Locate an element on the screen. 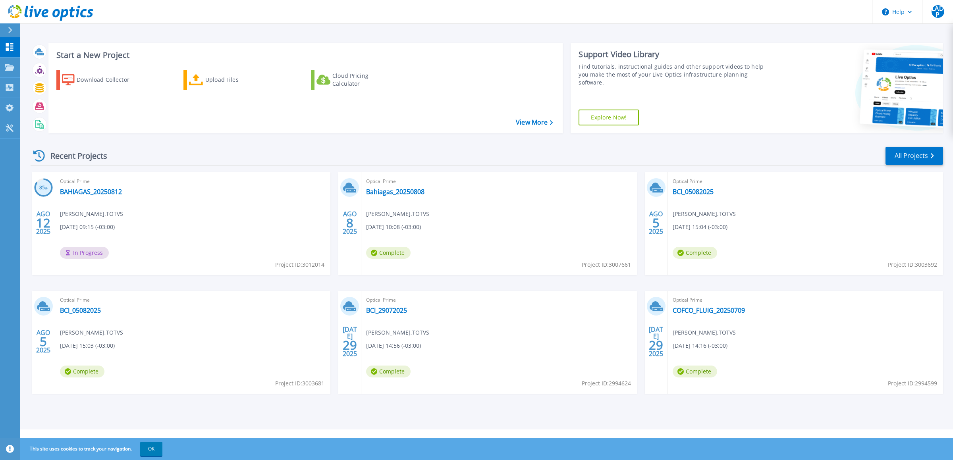 The width and height of the screenshot is (953, 460). div: Recent Projects is located at coordinates (74, 156).